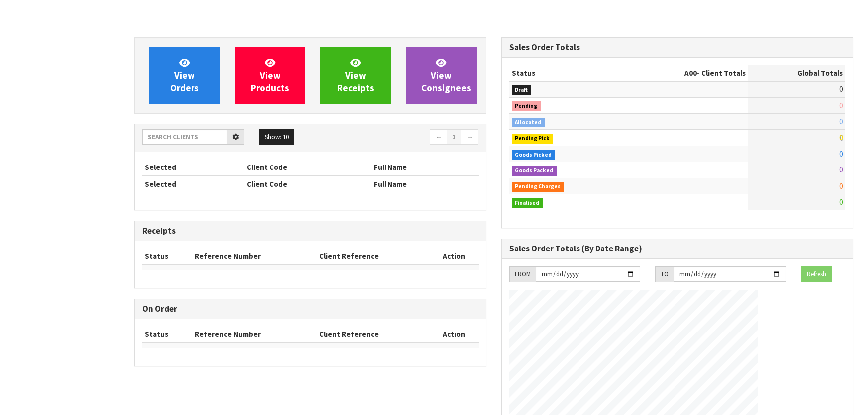 The height and width of the screenshot is (415, 868). What do you see at coordinates (816, 274) in the screenshot?
I see `button: Refresh` at bounding box center [816, 274].